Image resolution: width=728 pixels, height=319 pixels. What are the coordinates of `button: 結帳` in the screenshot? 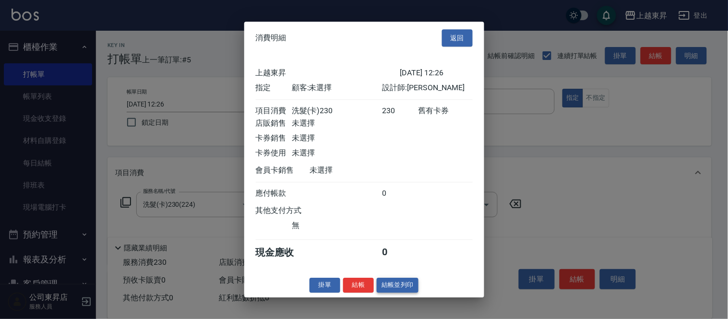 It's located at (358, 285).